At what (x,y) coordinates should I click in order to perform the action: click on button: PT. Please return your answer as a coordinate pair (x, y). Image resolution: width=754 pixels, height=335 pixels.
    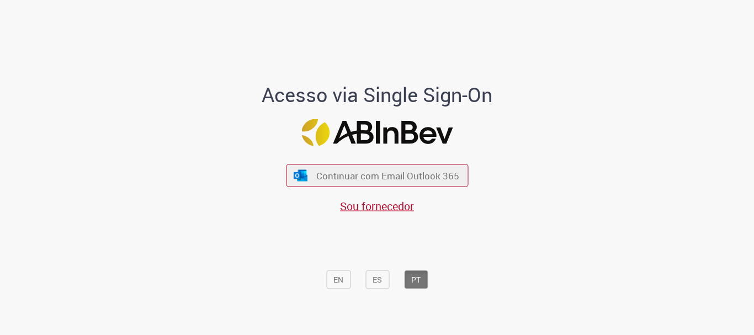
    Looking at the image, I should click on (416, 280).